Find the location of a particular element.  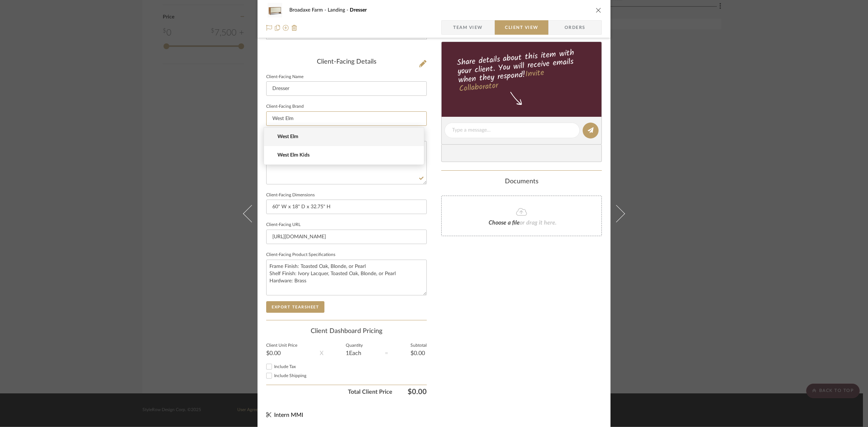

label: Client Unit Price is located at coordinates (282, 346).